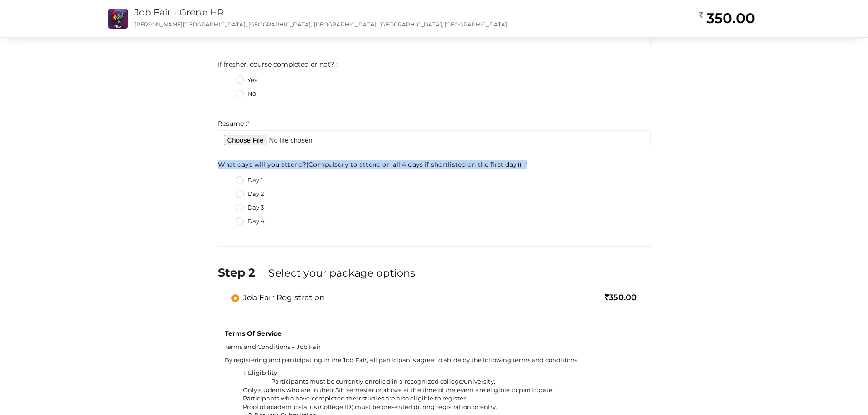 The image size is (868, 415). Describe the element at coordinates (234, 124) in the screenshot. I see `label: Resume :` at that location.